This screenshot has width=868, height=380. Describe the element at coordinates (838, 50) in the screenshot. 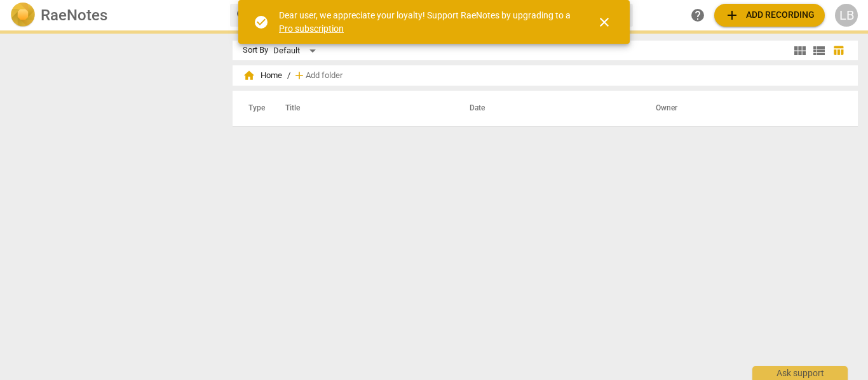

I see `span: table_chart` at that location.